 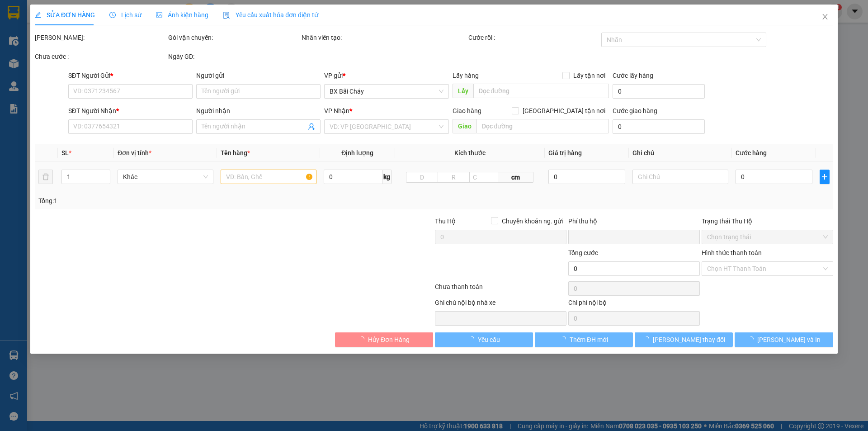 What do you see at coordinates (470, 153) in the screenshot?
I see `span: Kích thước` at bounding box center [470, 153].